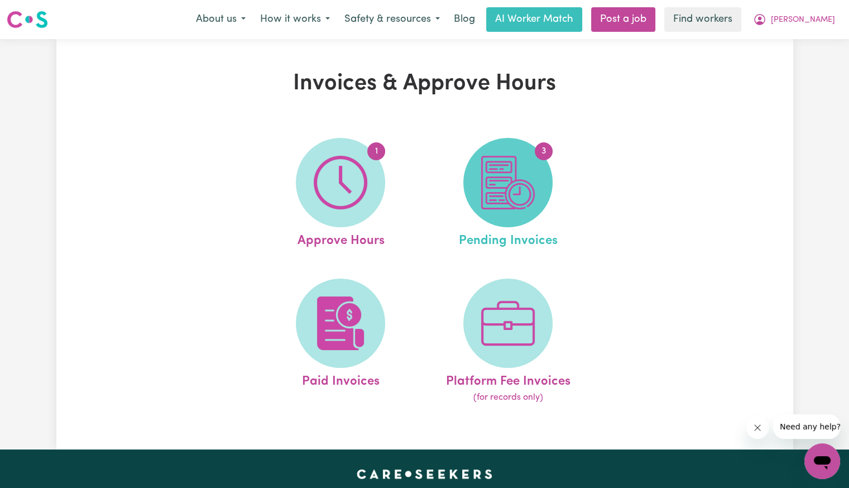  I want to click on button: How it works, so click(295, 20).